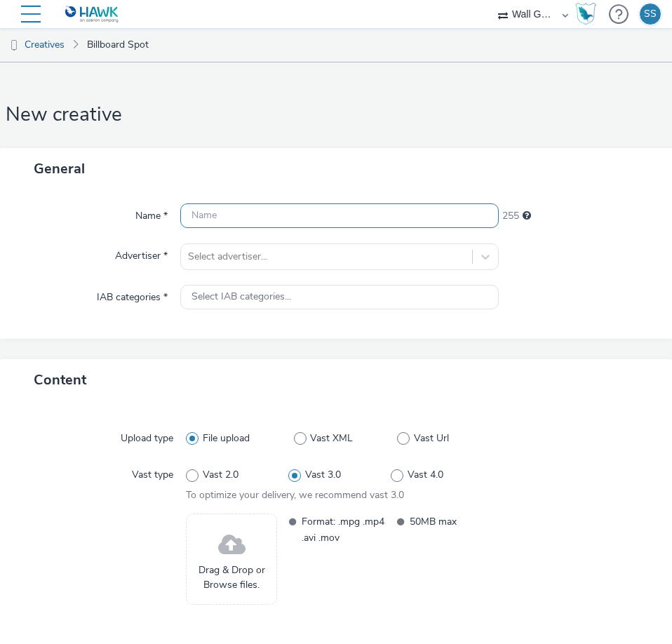  What do you see at coordinates (343, 530) in the screenshot?
I see `span: Format: .mpg .mp4 .avi .mov` at bounding box center [343, 530].